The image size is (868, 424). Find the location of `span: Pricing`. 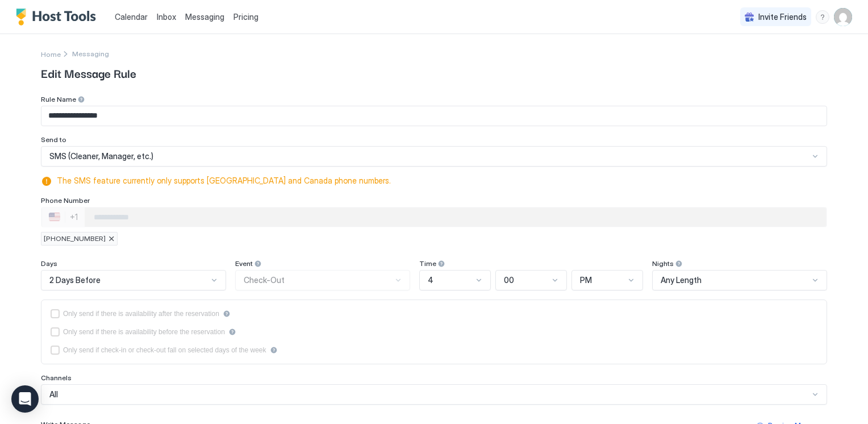

span: Pricing is located at coordinates (246, 17).